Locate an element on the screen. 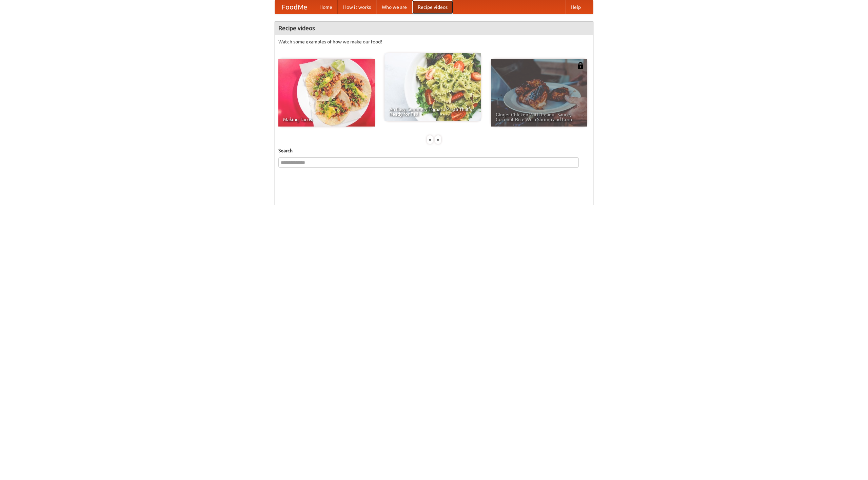 The width and height of the screenshot is (868, 480). p: Watch some examples of how we make our food! is located at coordinates (434, 42).